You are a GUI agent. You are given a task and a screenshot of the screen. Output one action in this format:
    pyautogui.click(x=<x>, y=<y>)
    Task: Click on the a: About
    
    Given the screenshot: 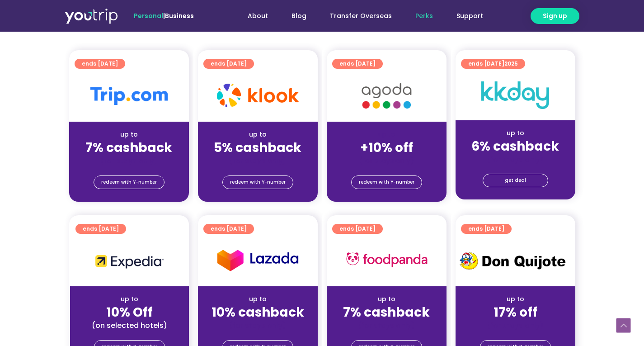 What is the action you would take?
    pyautogui.click(x=258, y=16)
    